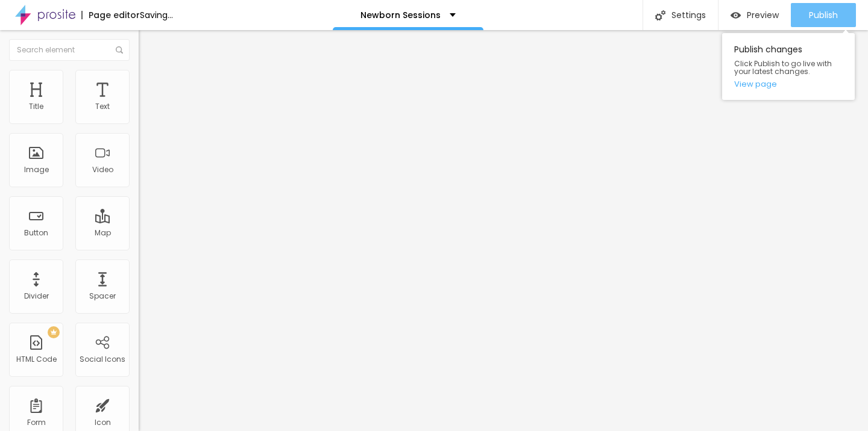 The image size is (868, 431). What do you see at coordinates (736, 15) in the screenshot?
I see `img: view-1.svg` at bounding box center [736, 15].